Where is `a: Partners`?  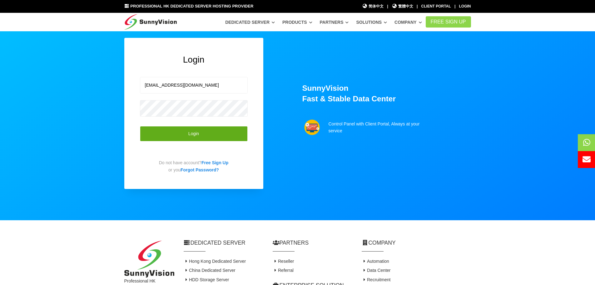
a: Partners is located at coordinates (334, 22).